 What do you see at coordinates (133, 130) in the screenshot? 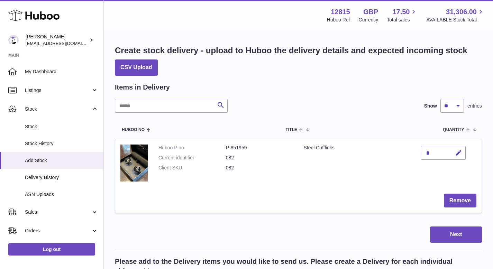
I see `span: Huboo no` at bounding box center [133, 130].